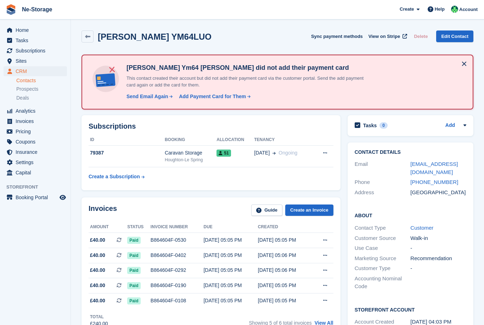 This screenshot has width=484, height=325. What do you see at coordinates (177, 255) in the screenshot?
I see `div: B864604F-0402` at bounding box center [177, 255].